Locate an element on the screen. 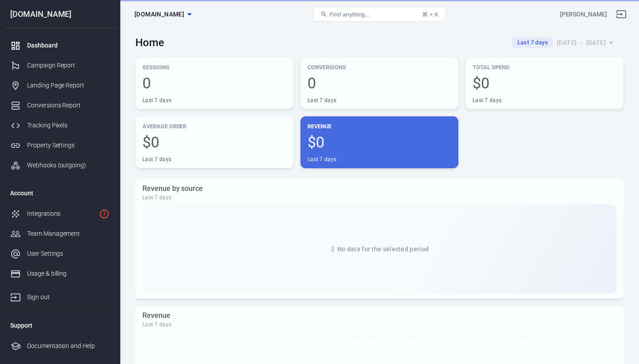 Image resolution: width=639 pixels, height=364 pixels. a: Usage & billing is located at coordinates (60, 273).